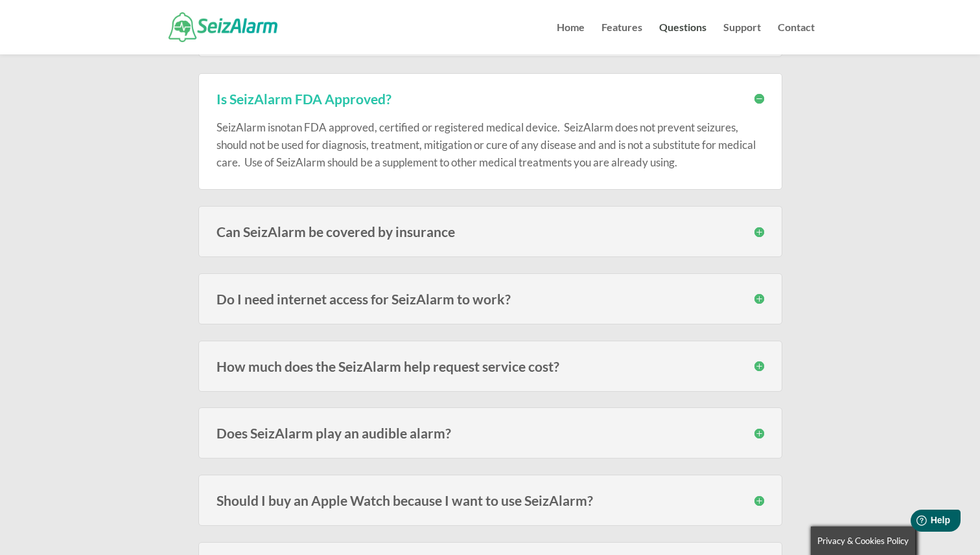  What do you see at coordinates (682, 38) in the screenshot?
I see `a: Questions` at bounding box center [682, 38].